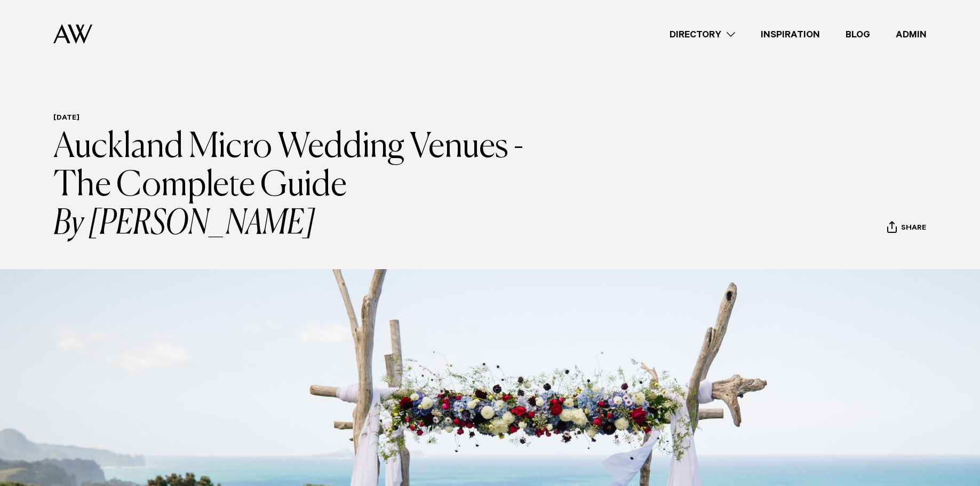 Image resolution: width=980 pixels, height=486 pixels. I want to click on a: Inspiration, so click(790, 34).